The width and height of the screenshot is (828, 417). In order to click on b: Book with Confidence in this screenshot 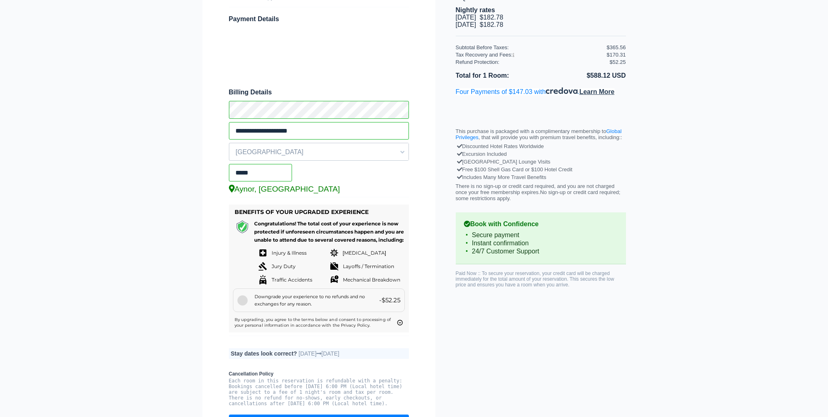, I will do `click(541, 224)`.